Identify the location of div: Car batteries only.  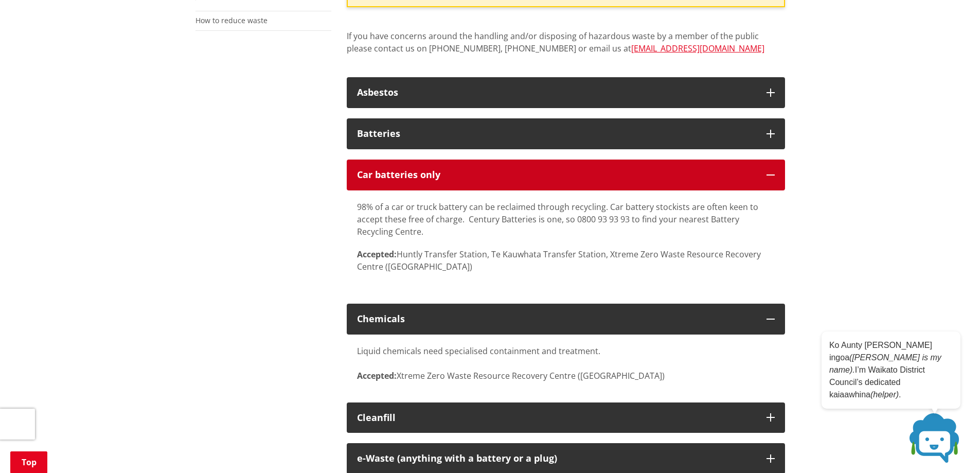
(556, 175).